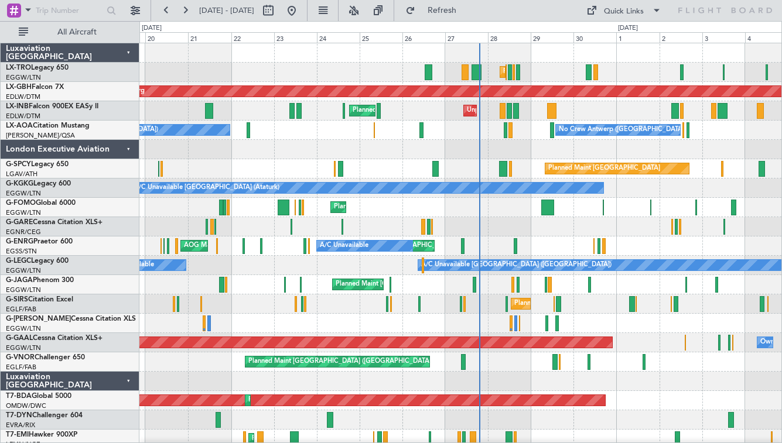 This screenshot has height=443, width=782. Describe the element at coordinates (19, 416) in the screenshot. I see `span: T7-DYN` at that location.